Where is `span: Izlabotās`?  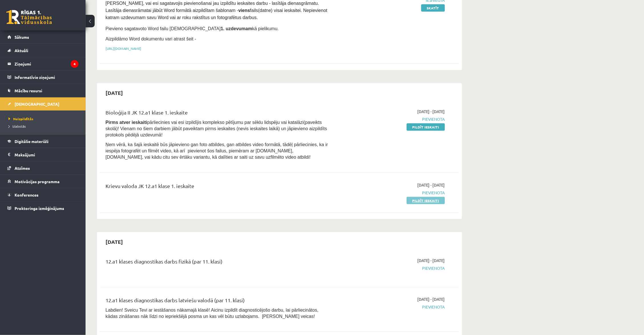 span: Izlabotās is located at coordinates (17, 126).